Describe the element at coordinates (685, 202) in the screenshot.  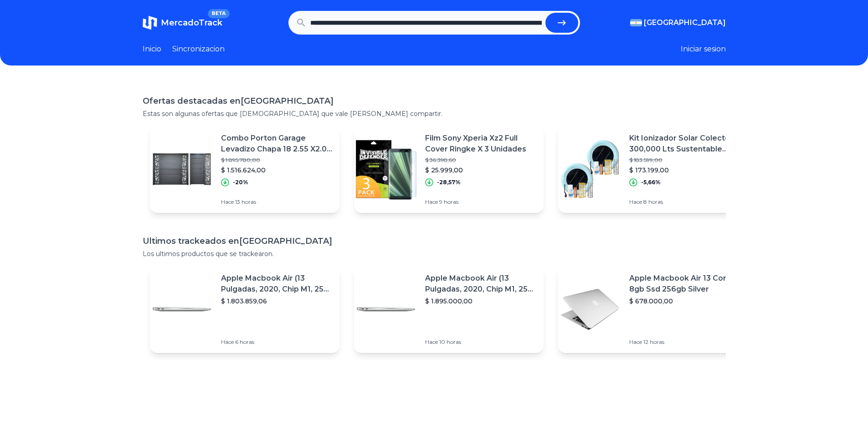
I see `p: Hace 8 horas` at that location.